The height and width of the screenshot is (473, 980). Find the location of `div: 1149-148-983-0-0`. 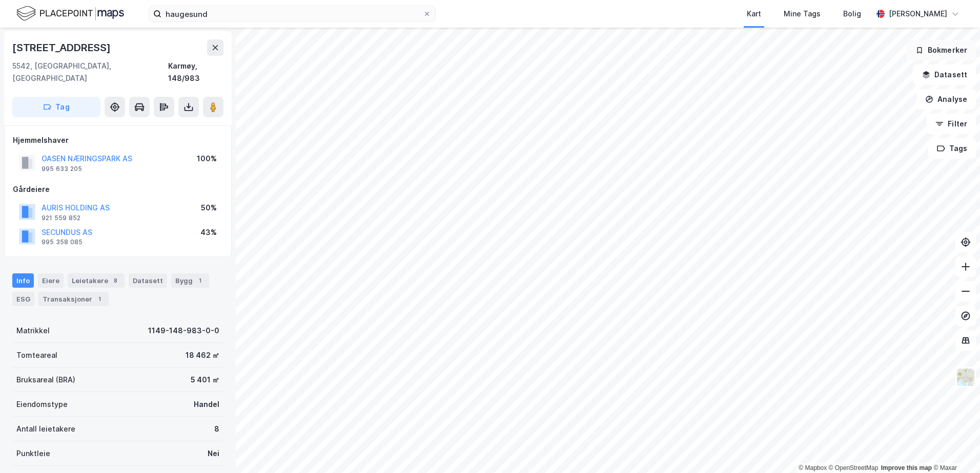

div: 1149-148-983-0-0 is located at coordinates (184, 331).